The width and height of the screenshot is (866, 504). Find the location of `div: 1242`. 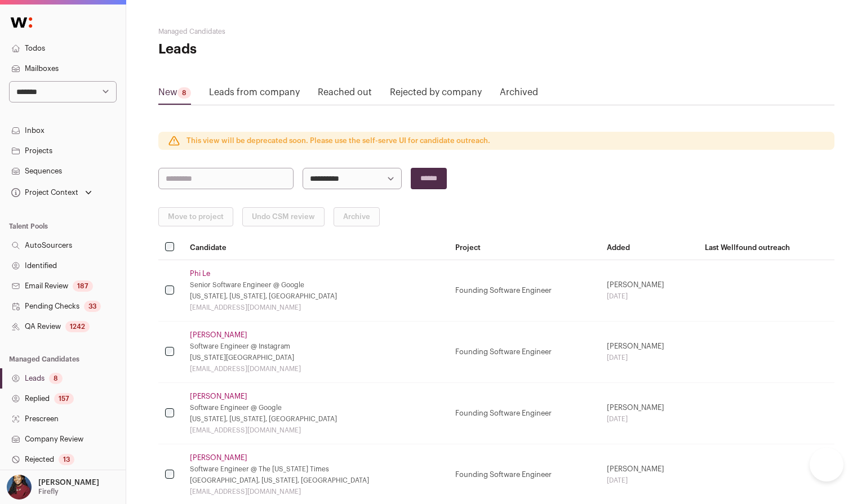

div: 1242 is located at coordinates (77, 326).